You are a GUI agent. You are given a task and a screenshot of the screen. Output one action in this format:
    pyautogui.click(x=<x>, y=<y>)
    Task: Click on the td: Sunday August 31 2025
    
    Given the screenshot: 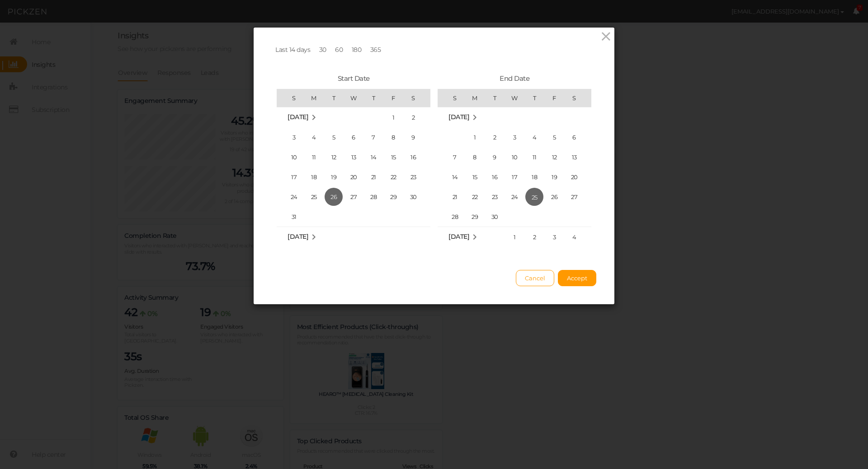 What is the action you would take?
    pyautogui.click(x=290, y=217)
    